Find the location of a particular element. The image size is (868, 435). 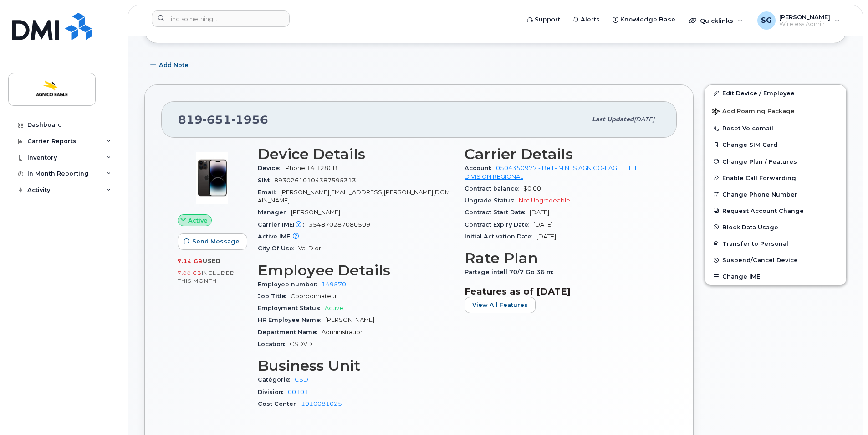

button: Change Plan / Features is located at coordinates (776, 161).